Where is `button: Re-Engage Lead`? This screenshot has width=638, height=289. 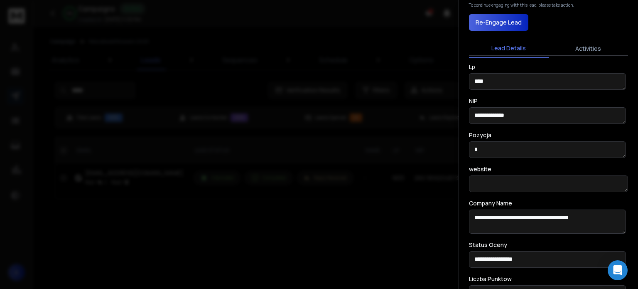 button: Re-Engage Lead is located at coordinates (498, 22).